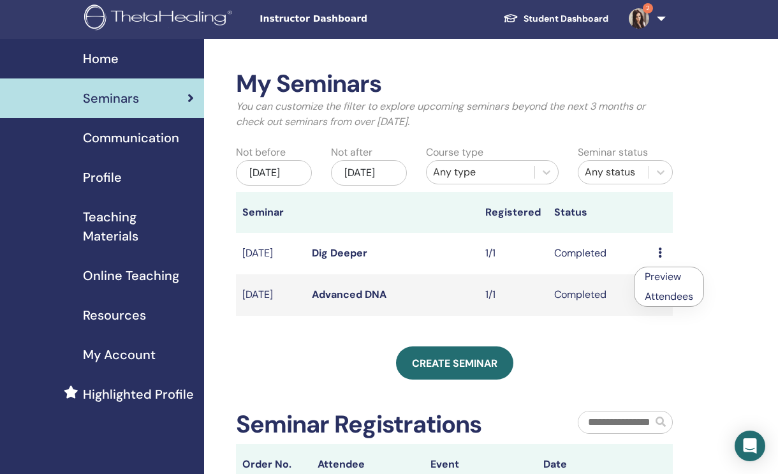 Image resolution: width=778 pixels, height=474 pixels. I want to click on label: Not before, so click(261, 152).